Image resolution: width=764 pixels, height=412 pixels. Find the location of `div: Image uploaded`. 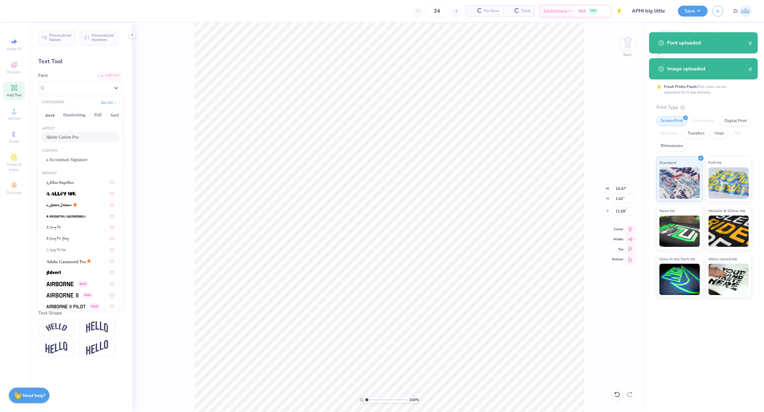

div: Image uploaded is located at coordinates (707, 69).